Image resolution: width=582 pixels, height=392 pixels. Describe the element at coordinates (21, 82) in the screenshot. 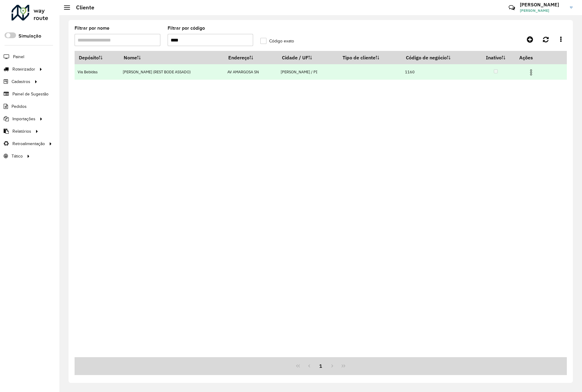

I see `span: Cadastros` at that location.